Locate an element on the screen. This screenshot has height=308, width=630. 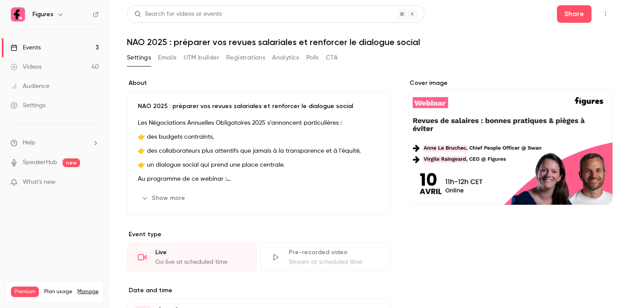
button: Share is located at coordinates (574, 14).